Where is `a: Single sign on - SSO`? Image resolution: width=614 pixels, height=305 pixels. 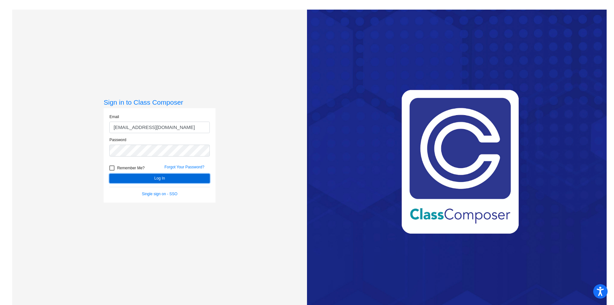
a: Single sign on - SSO is located at coordinates (160, 194).